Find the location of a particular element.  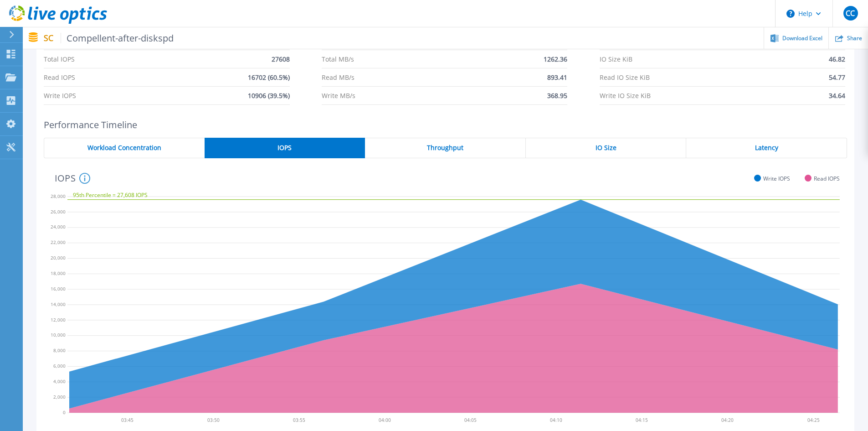

text: 8,000 is located at coordinates (59, 350).